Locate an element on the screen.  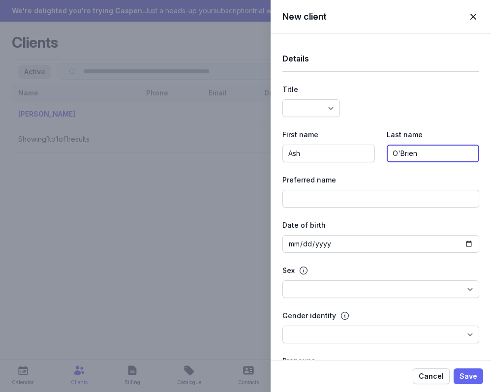
button: Cancel is located at coordinates (431, 376).